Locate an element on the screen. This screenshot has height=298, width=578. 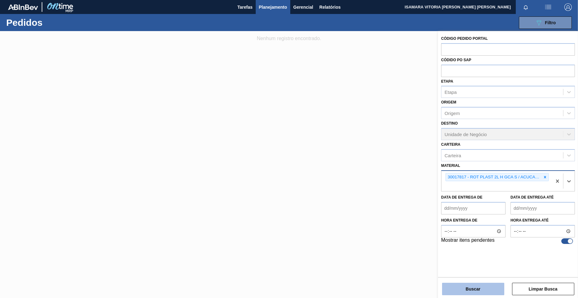
span: Tarefas is located at coordinates (245, 7).